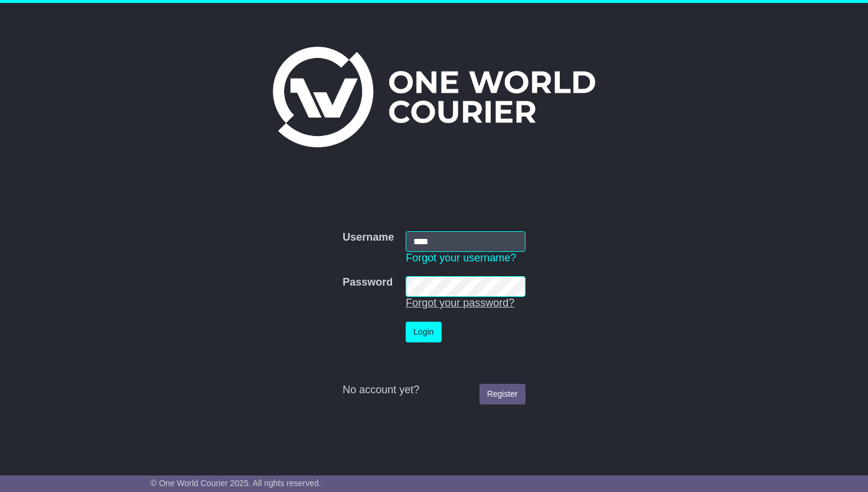 The width and height of the screenshot is (868, 492). I want to click on a: Forgot your password?, so click(460, 302).